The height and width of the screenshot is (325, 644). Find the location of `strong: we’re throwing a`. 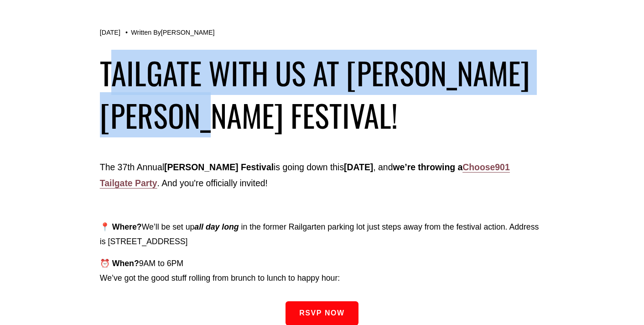

strong: we’re throwing a is located at coordinates (427, 167).